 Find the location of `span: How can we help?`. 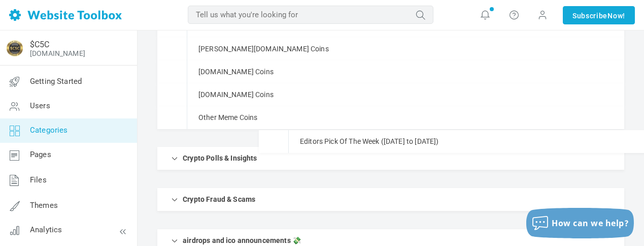

span: How can we help? is located at coordinates (590, 223).